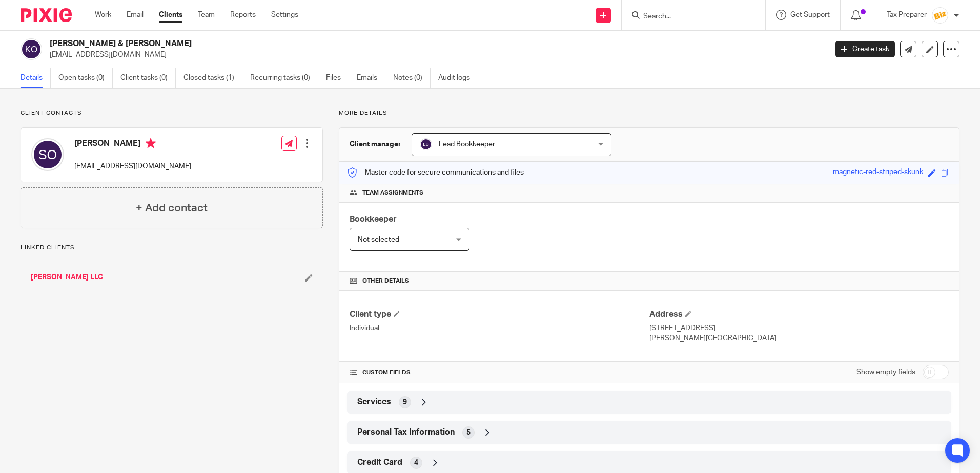 The height and width of the screenshot is (473, 980). Describe the element at coordinates (499, 373) in the screenshot. I see `h4: CUSTOM FIELDS` at that location.